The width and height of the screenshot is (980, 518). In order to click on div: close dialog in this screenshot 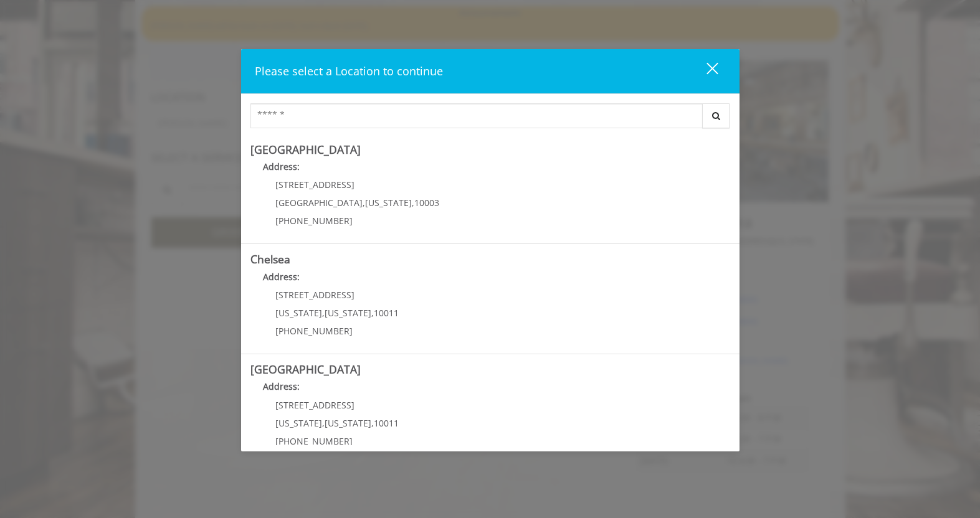, I will do `click(705, 71)`.